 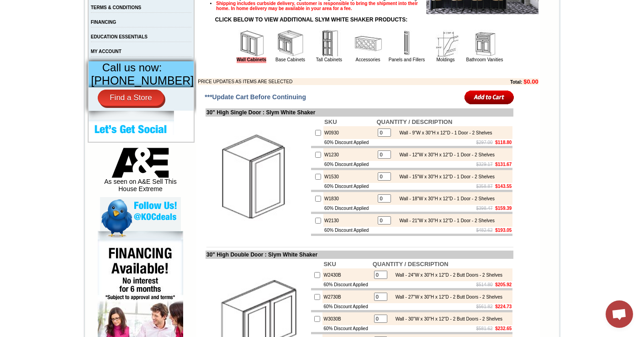 I want to click on a: TERMS & CONDITIONS, so click(x=116, y=8).